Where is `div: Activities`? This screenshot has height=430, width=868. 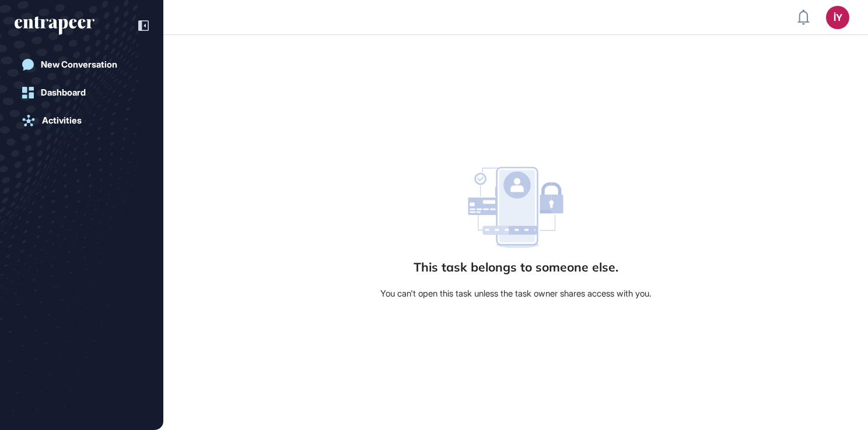
div: Activities is located at coordinates (62, 121).